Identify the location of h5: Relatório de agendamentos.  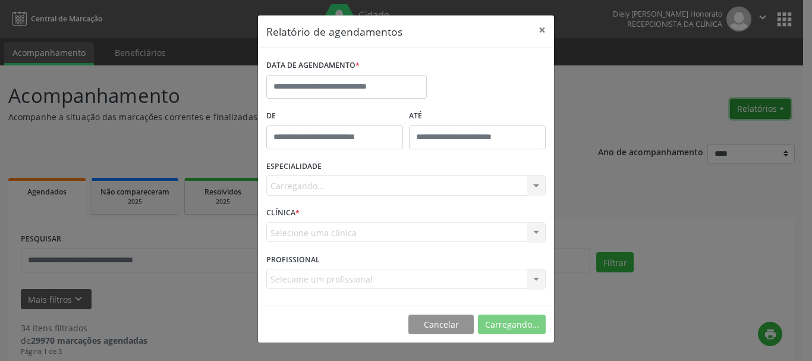
(334, 31).